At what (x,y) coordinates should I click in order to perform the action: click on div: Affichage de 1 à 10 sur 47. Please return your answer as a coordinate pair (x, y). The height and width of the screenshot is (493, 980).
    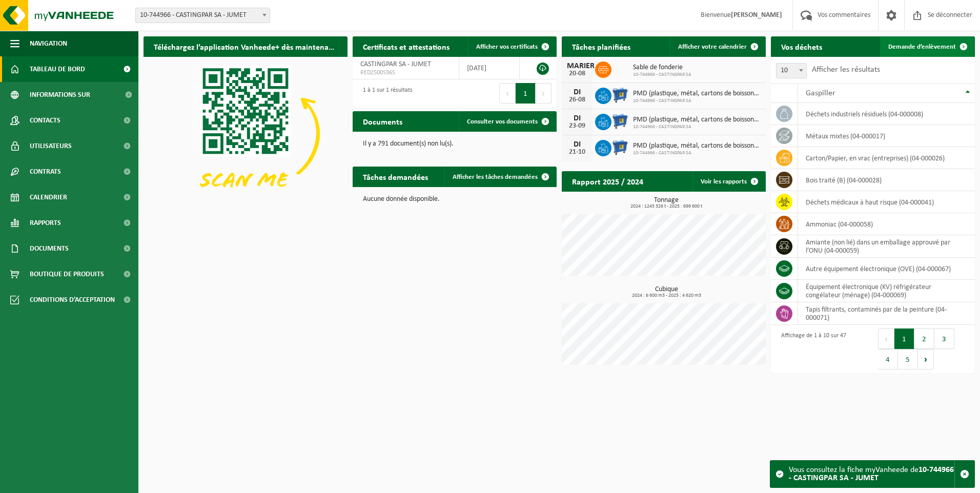
    Looking at the image, I should click on (811, 349).